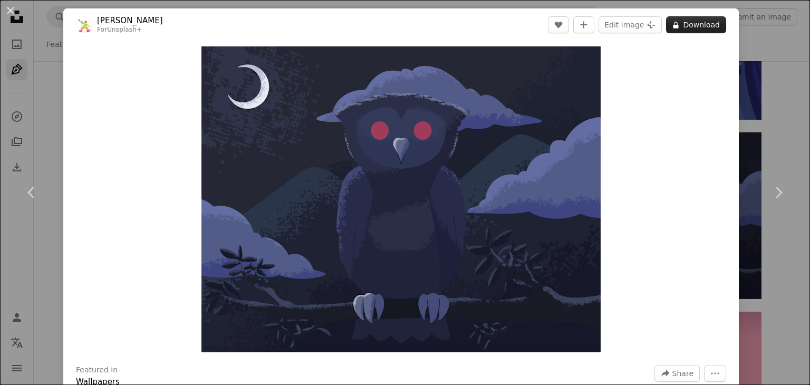 This screenshot has height=385, width=810. I want to click on div: For, so click(130, 30).